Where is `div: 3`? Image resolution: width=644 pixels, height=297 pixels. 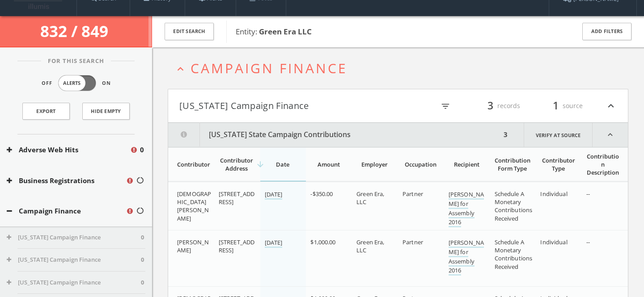
div: 3 is located at coordinates (505, 135).